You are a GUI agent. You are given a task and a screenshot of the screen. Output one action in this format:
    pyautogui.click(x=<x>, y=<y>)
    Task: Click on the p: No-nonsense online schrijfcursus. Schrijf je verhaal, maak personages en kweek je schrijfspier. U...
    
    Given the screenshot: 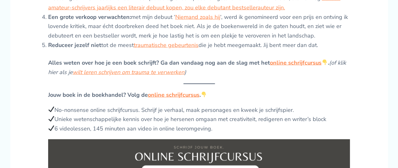 What is the action you would take?
    pyautogui.click(x=199, y=119)
    